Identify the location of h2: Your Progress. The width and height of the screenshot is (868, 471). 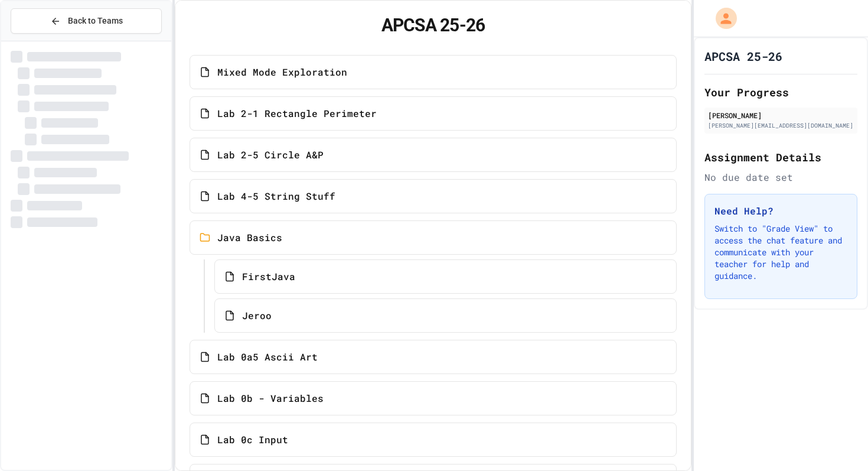
(780, 92).